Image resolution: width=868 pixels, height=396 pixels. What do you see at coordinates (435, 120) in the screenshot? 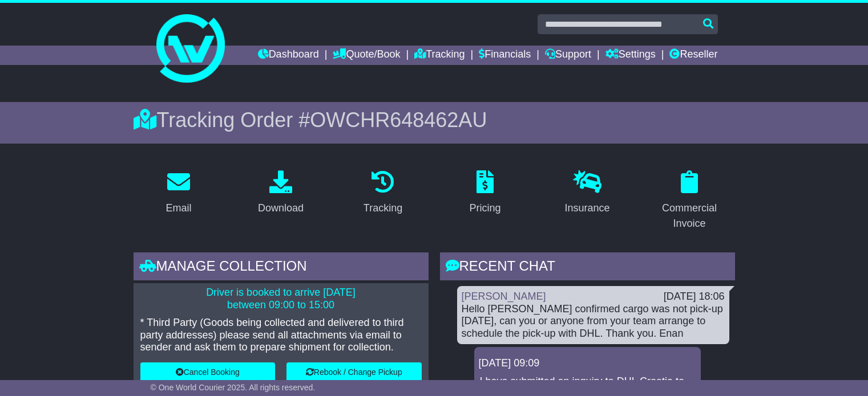
I see `div: Tracking Order #` at bounding box center [435, 120].